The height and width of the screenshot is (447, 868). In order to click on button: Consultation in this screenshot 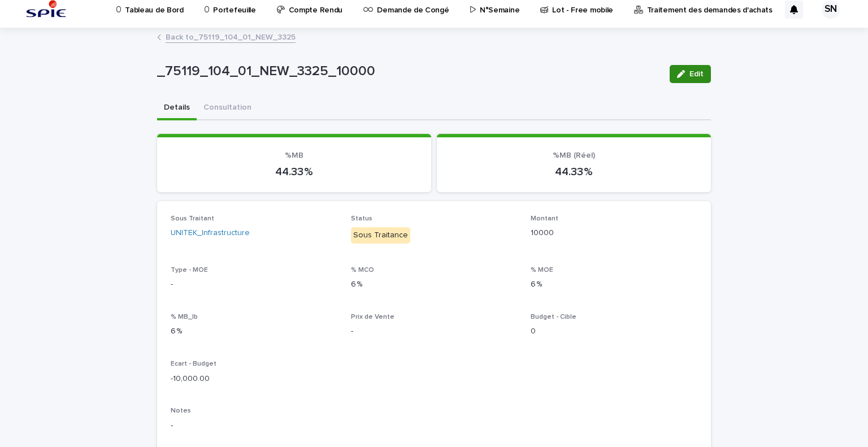, I will do `click(227, 109)`.